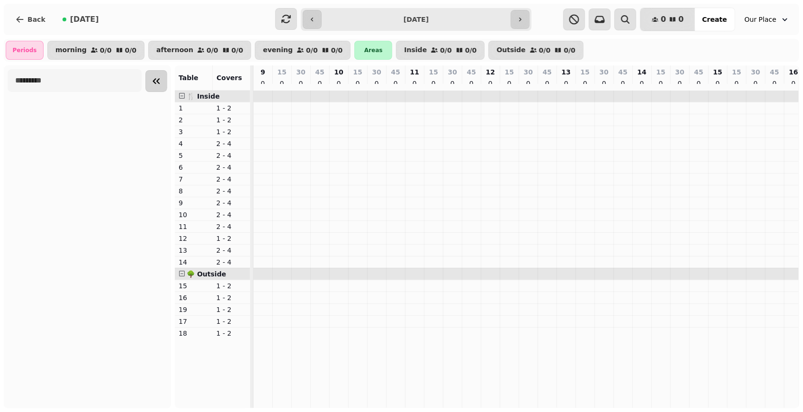 This screenshot has width=803, height=412. I want to click on p: 5, so click(194, 155).